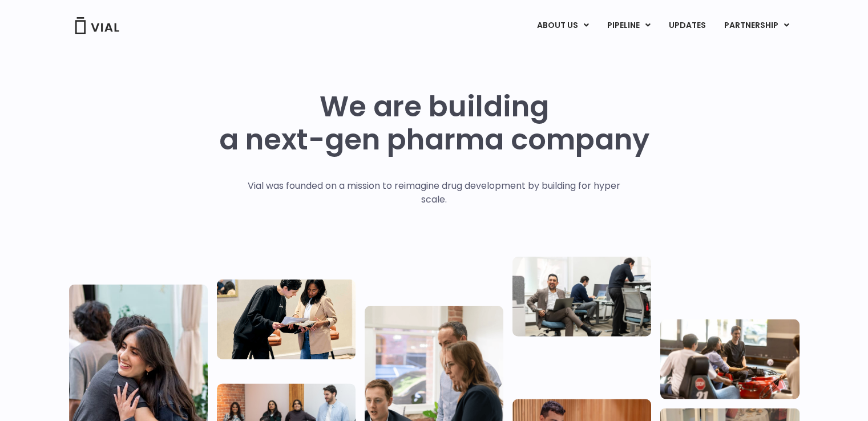  What do you see at coordinates (581, 297) in the screenshot?
I see `img: Three people working in an office` at bounding box center [581, 297].